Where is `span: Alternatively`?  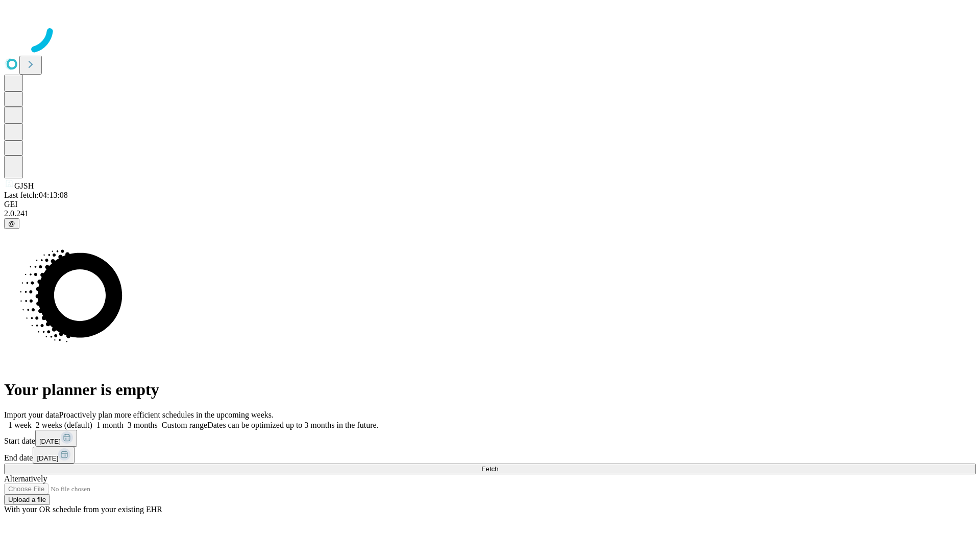
span: Alternatively is located at coordinates (25, 478).